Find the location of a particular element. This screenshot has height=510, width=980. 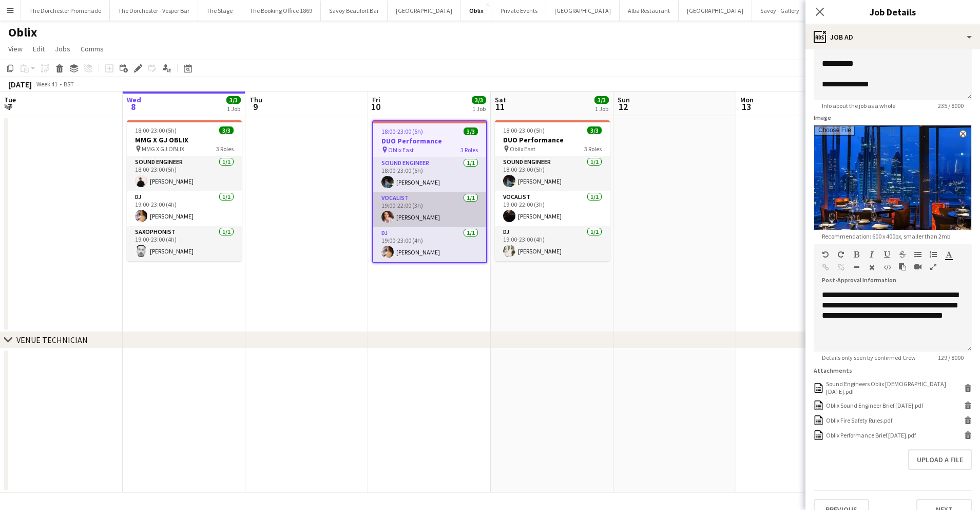

h3: Job Details is located at coordinates (893, 12).